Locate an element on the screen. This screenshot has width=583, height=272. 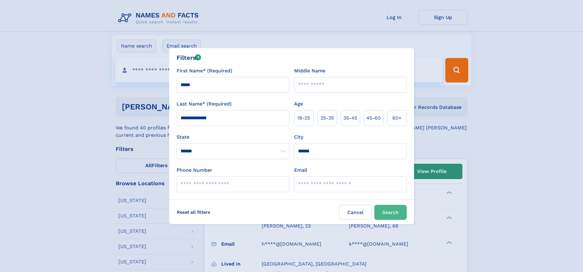
span: 18‑25 is located at coordinates (304, 118).